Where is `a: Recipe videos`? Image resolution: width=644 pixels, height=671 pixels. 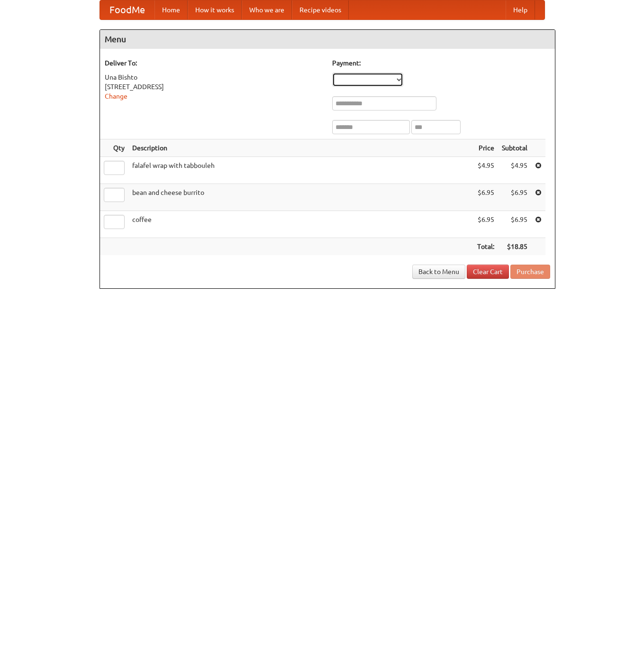
a: Recipe videos is located at coordinates (320, 10).